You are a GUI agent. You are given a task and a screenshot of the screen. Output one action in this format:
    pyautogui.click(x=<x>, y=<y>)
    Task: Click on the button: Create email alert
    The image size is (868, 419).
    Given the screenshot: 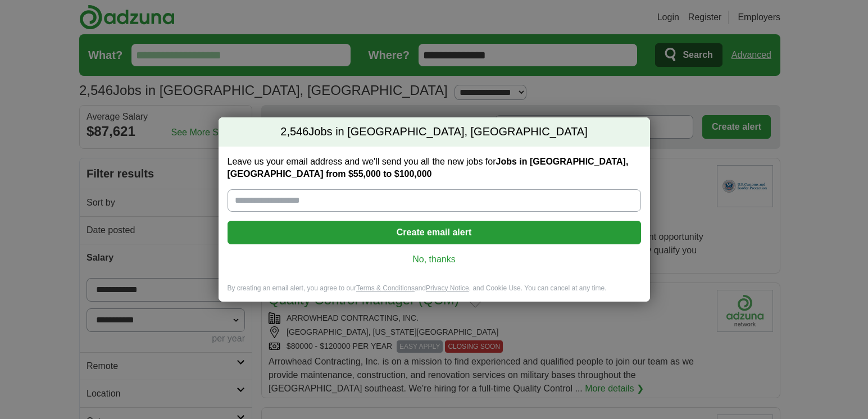 What is the action you would take?
    pyautogui.click(x=434, y=233)
    